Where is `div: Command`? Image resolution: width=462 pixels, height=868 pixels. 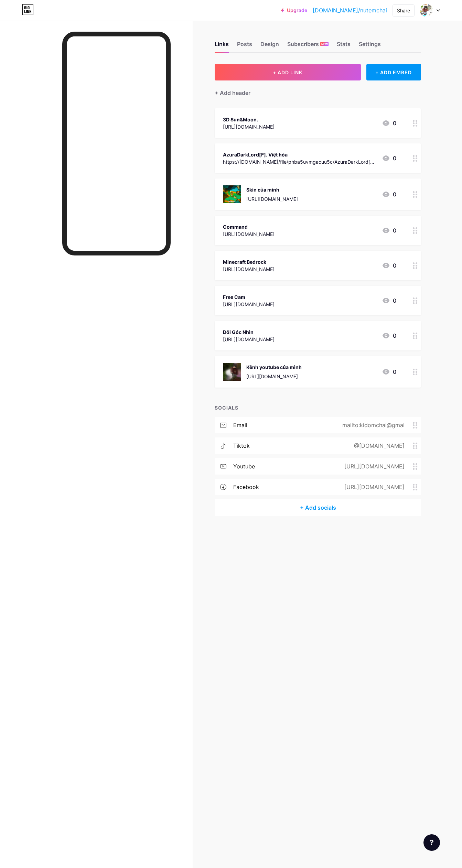 div: Command is located at coordinates (249, 226).